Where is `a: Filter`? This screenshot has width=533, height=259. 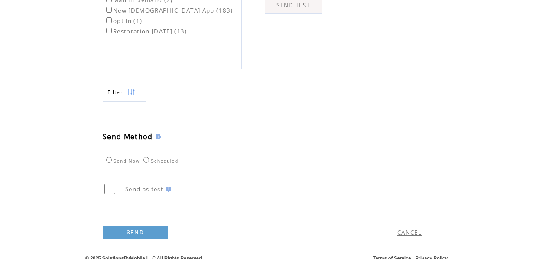 a: Filter is located at coordinates (124, 91).